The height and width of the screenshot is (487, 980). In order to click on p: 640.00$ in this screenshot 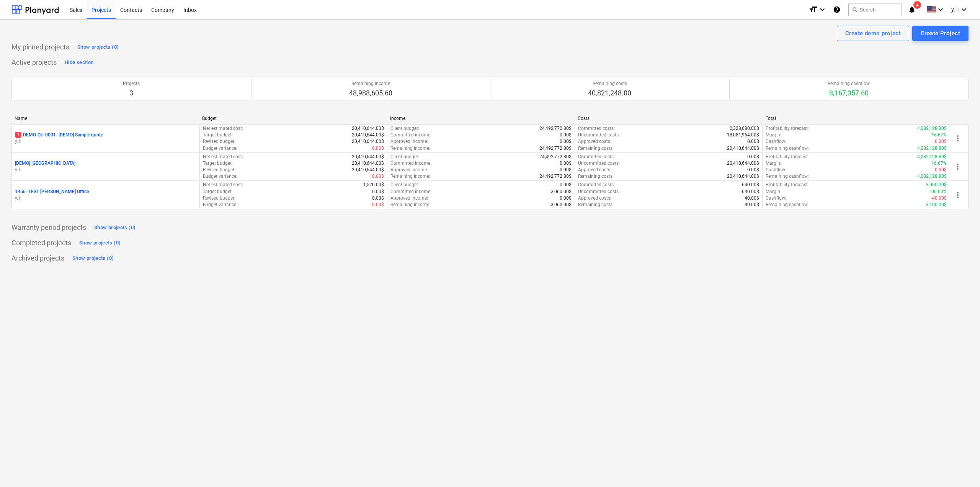, I will do `click(750, 184)`.